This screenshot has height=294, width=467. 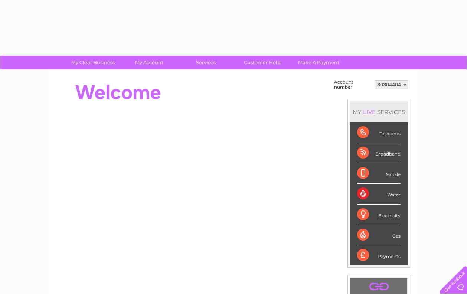 I want to click on div: Broadband, so click(x=378, y=153).